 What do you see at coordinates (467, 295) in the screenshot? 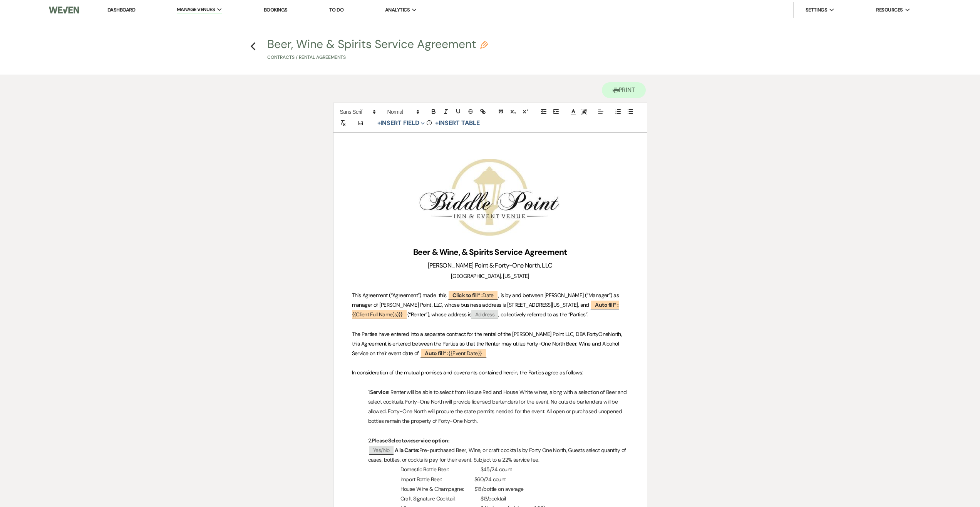
I see `b: Click to fill* :` at bounding box center [467, 295].